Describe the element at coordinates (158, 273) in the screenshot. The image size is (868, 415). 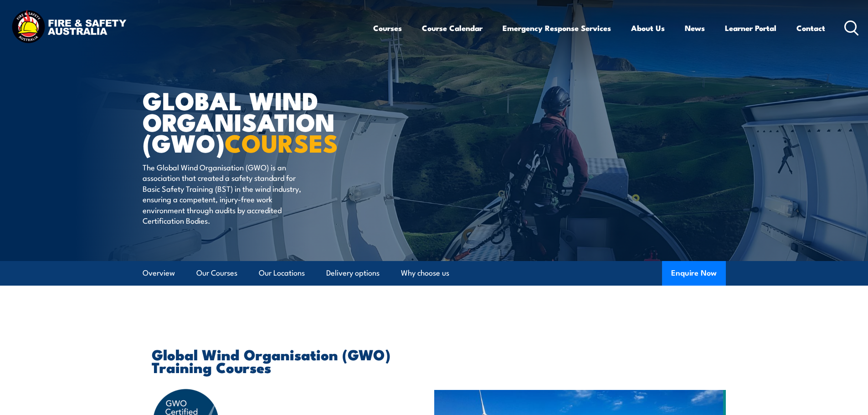
I see `a: Overview` at that location.